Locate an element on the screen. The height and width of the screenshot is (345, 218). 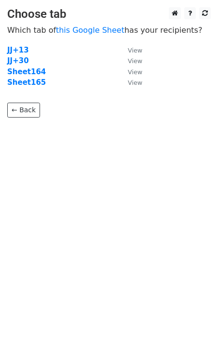
strong: JJ+13 is located at coordinates (18, 50).